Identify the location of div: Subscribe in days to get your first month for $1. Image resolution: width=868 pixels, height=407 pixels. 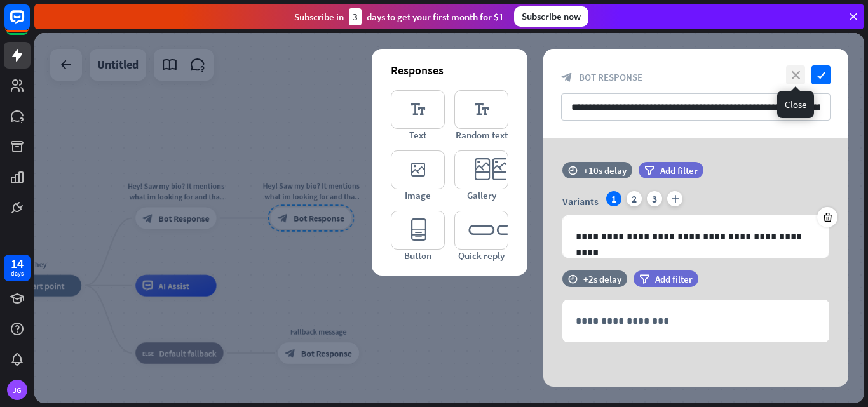
(399, 16).